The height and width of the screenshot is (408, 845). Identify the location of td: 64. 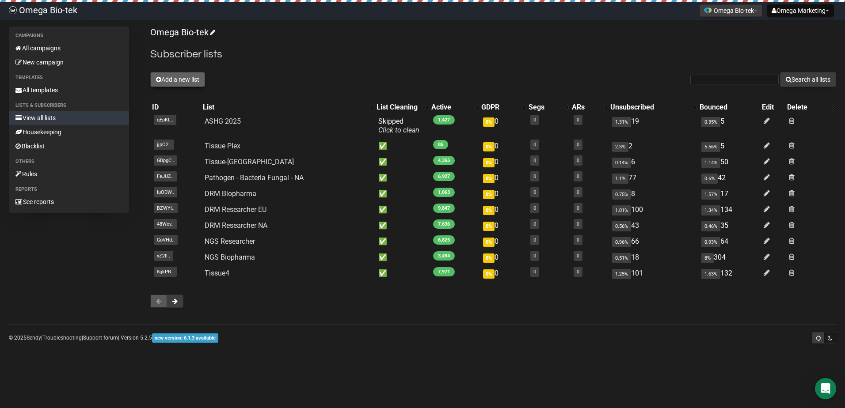
(729, 242).